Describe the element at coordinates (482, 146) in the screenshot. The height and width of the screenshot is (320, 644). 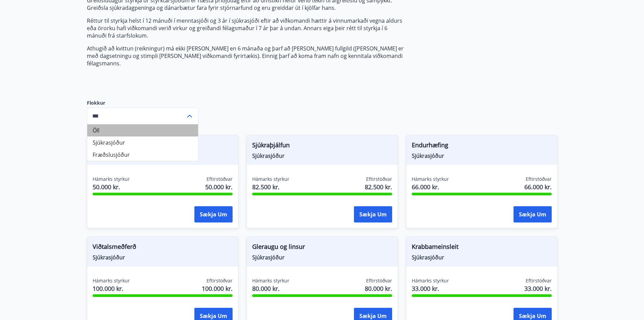
I see `span: Endurhæfing` at that location.